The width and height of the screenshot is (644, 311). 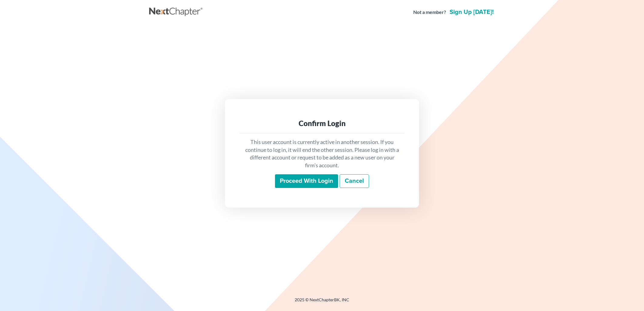 I want to click on a: Cancel, so click(x=354, y=181).